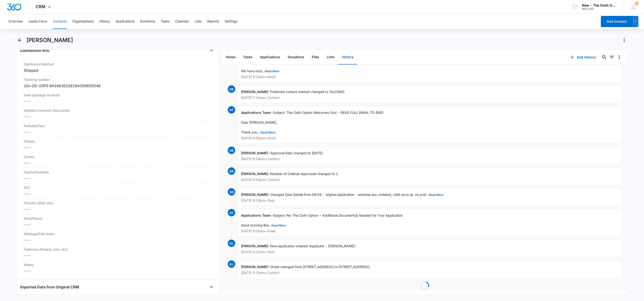 The image size is (644, 301). What do you see at coordinates (20, 40) in the screenshot?
I see `button: Back` at bounding box center [20, 40].